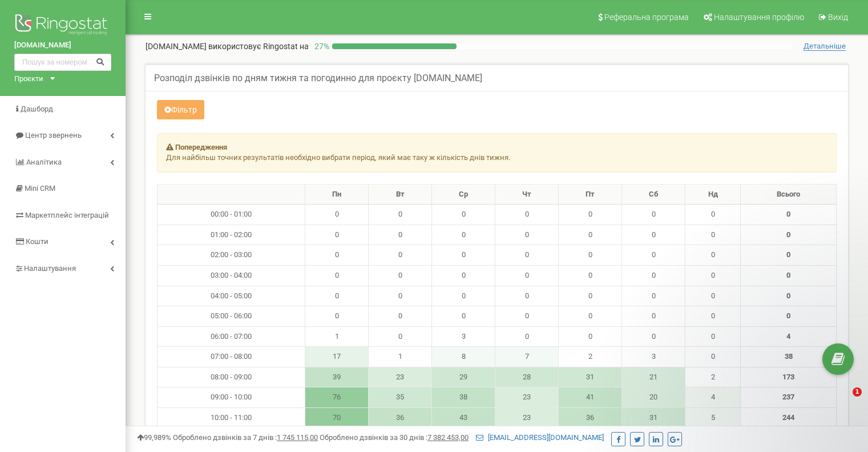 This screenshot has width=868, height=452. I want to click on span: Центр звернень, so click(53, 135).